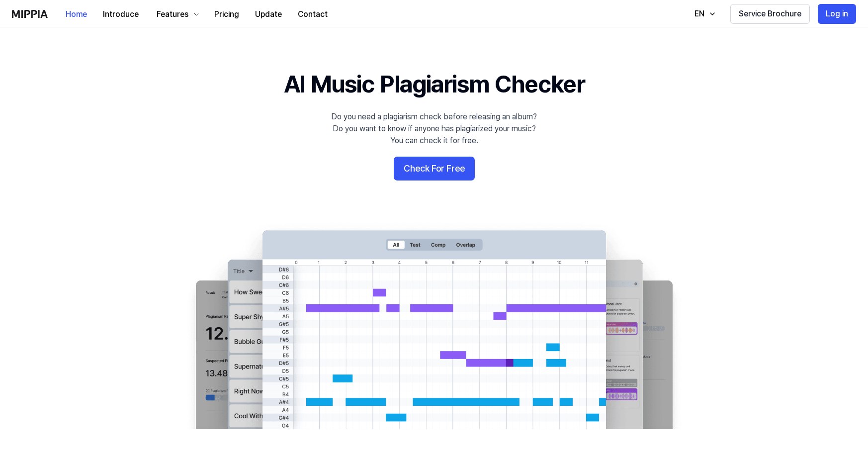 The width and height of the screenshot is (868, 453). I want to click on button: Contact, so click(313, 14).